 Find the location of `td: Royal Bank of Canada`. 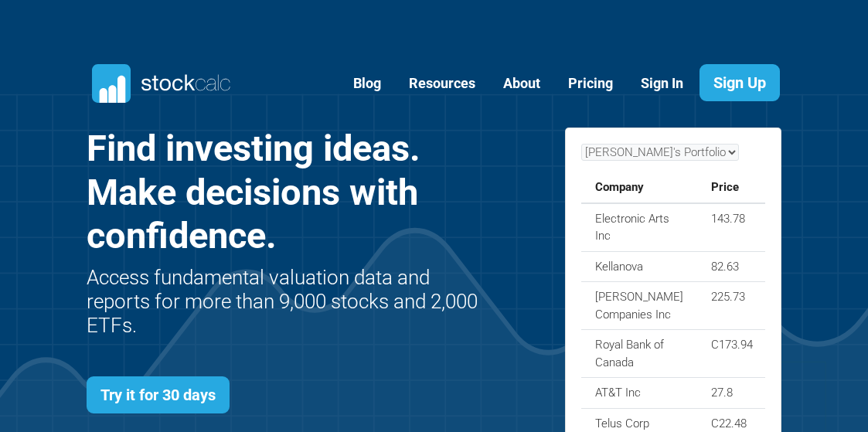

td: Royal Bank of Canada is located at coordinates (639, 354).